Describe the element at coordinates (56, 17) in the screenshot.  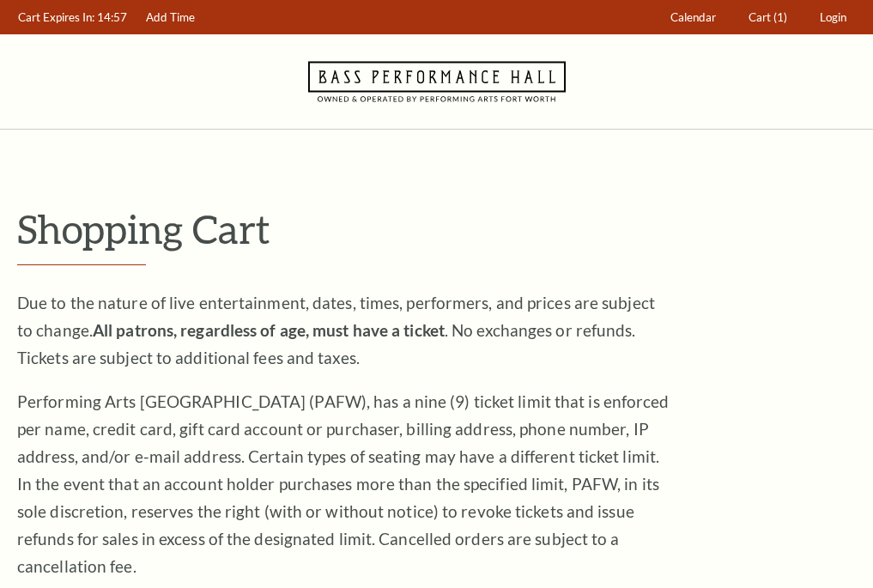
I see `span: Cart Expires In:` at that location.